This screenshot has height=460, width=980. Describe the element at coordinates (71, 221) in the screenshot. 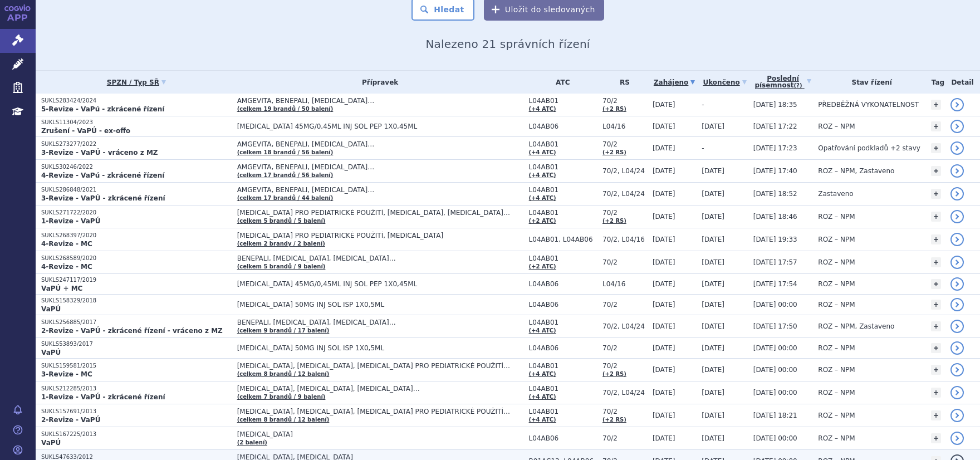

I see `strong: 1-Revize - VaPÚ` at that location.